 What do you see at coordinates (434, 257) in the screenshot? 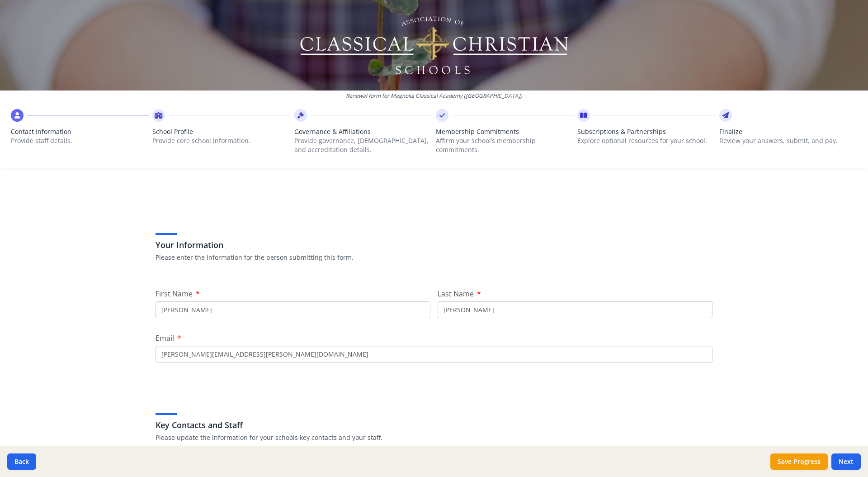
I see `p: Please enter the information for the person submitting this form.` at bounding box center [434, 257].